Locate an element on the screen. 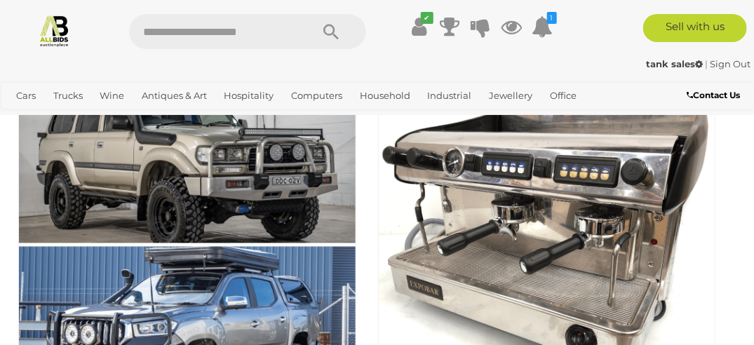 The height and width of the screenshot is (345, 754). a: Wine is located at coordinates (112, 95).